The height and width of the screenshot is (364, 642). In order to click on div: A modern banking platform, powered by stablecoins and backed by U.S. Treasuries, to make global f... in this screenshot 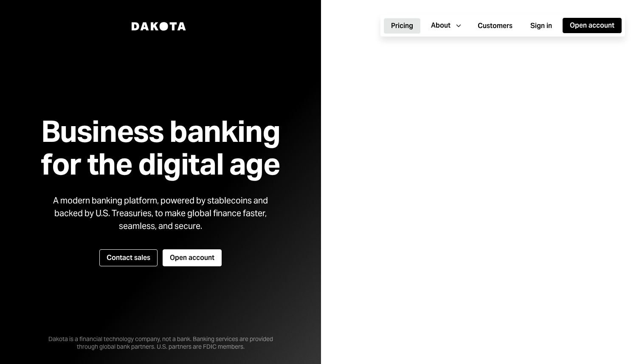, I will do `click(160, 213)`.